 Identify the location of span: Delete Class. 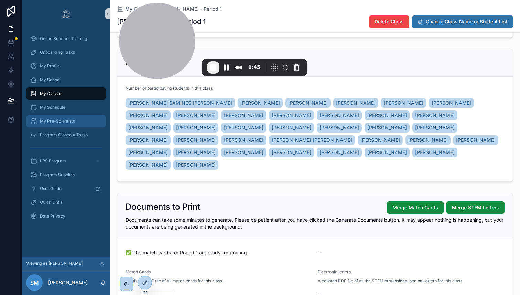
(389, 22).